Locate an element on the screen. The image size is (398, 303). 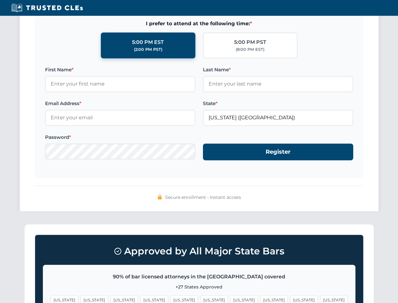
label: Password is located at coordinates (120, 137).